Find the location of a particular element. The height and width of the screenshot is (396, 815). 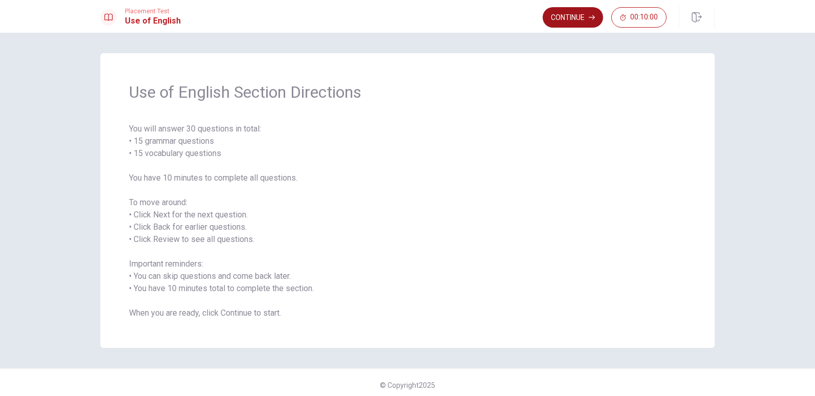

span: © Copyright 2025 is located at coordinates (408, 386).